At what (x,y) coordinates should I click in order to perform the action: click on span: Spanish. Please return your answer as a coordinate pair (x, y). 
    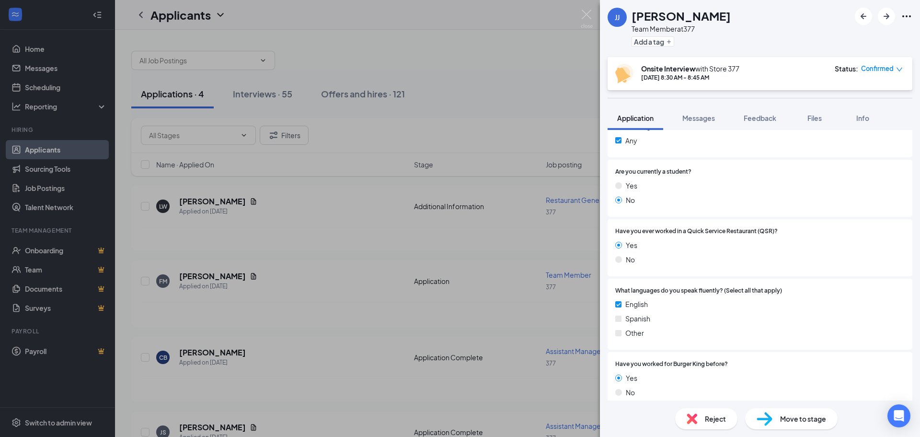
    Looking at the image, I should click on (638, 318).